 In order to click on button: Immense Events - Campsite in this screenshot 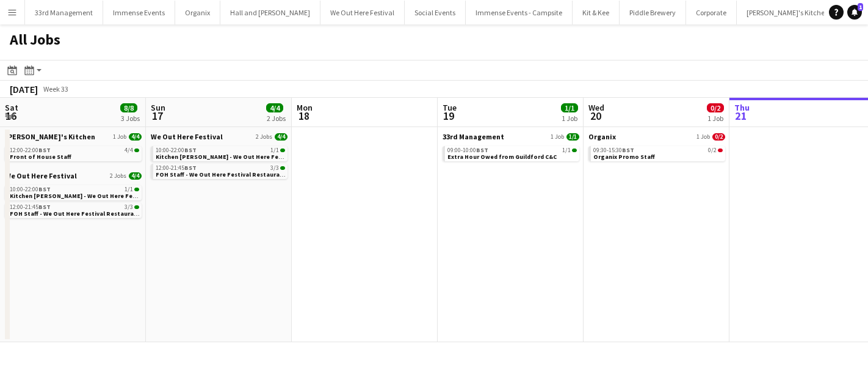, I will do `click(518, 12)`.